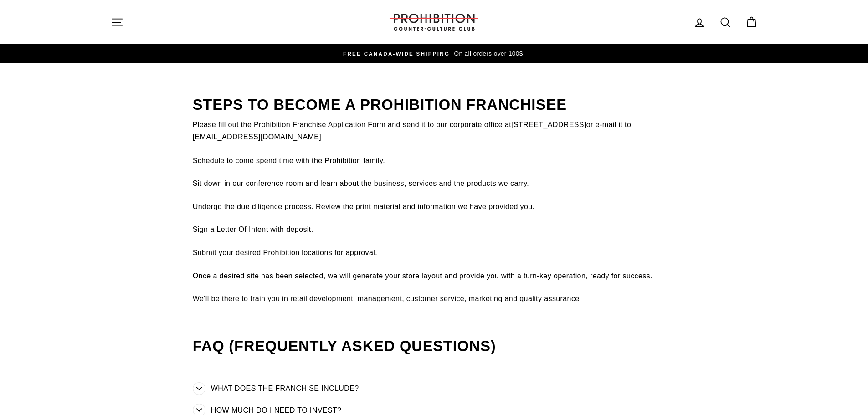 The width and height of the screenshot is (868, 415). What do you see at coordinates (434, 131) in the screenshot?
I see `p: Please fill out the Prohibition Franchise Application Form and send it to our corporate office at...` at bounding box center [434, 131].